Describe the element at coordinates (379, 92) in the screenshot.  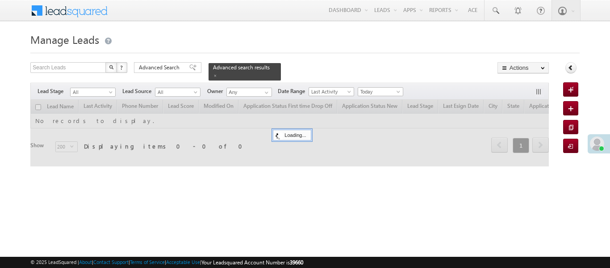
I see `span: Today` at that location.